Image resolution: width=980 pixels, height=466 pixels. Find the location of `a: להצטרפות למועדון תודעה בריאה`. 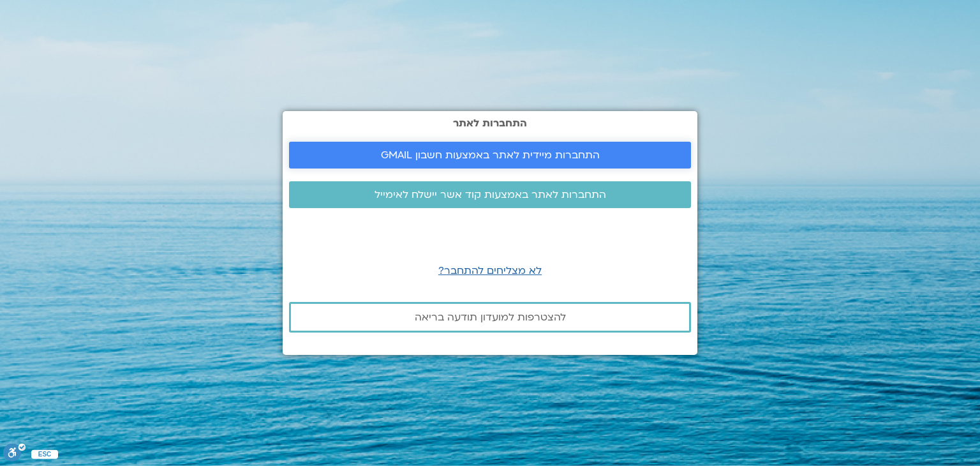

a: להצטרפות למועדון תודעה בריאה is located at coordinates (490, 317).